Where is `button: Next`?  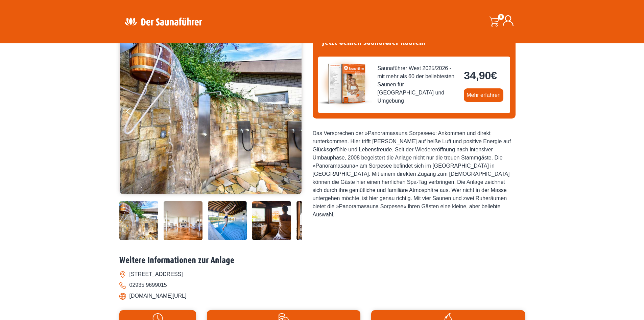
button: Next is located at coordinates (295, 112).